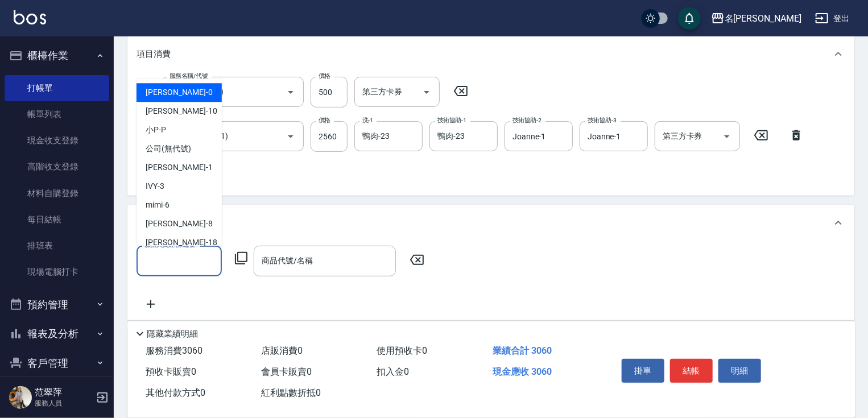 The image size is (868, 418). I want to click on span: 預收卡販賣 0, so click(171, 371).